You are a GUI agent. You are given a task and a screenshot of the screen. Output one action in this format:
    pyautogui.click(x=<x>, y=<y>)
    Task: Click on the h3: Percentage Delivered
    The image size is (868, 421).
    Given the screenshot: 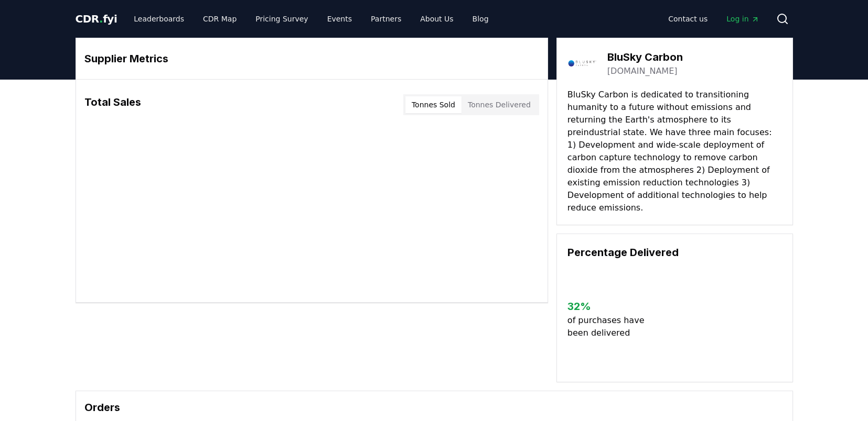 What is the action you would take?
    pyautogui.click(x=675, y=253)
    